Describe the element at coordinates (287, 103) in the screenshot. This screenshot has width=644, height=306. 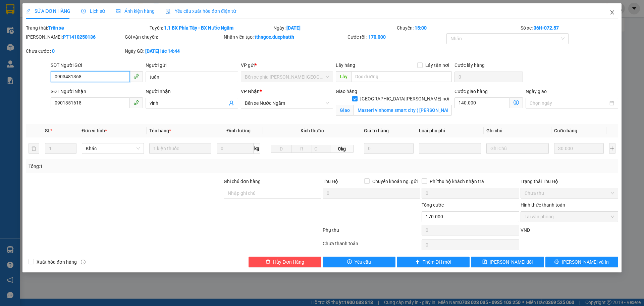
I see `span: Bến xe Nước Ngầm` at that location.